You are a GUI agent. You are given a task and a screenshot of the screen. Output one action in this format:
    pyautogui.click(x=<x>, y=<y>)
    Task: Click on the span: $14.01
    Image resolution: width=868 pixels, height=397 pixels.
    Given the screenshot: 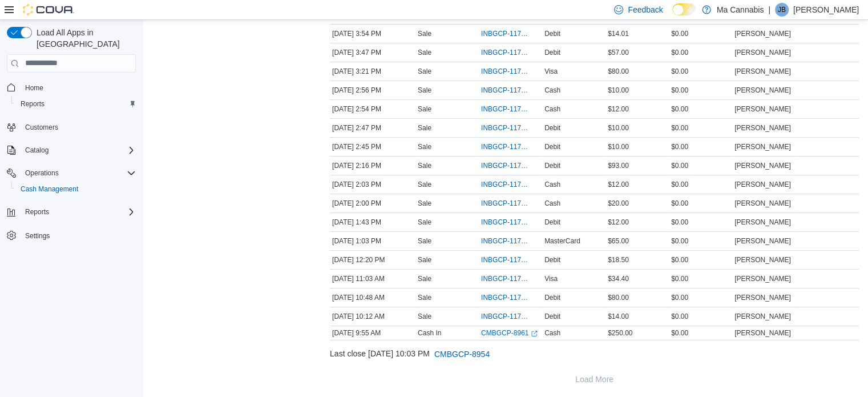 What is the action you would take?
    pyautogui.click(x=618, y=34)
    